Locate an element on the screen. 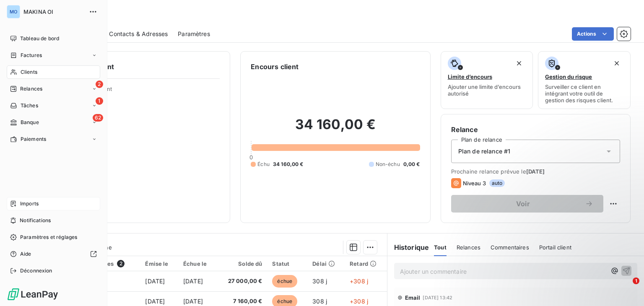 The width and height of the screenshot is (644, 306). h2: 34 160,00 € is located at coordinates (335, 129).